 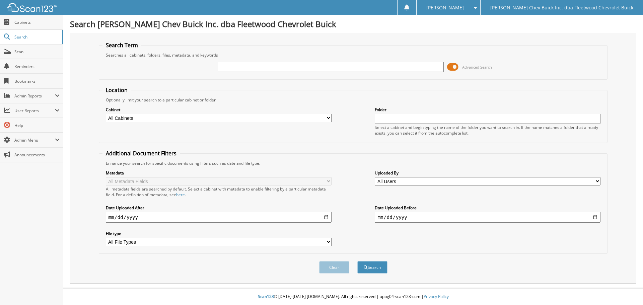 I want to click on div: Optionally limit your search to a particular cabinet or folder, so click(x=353, y=100).